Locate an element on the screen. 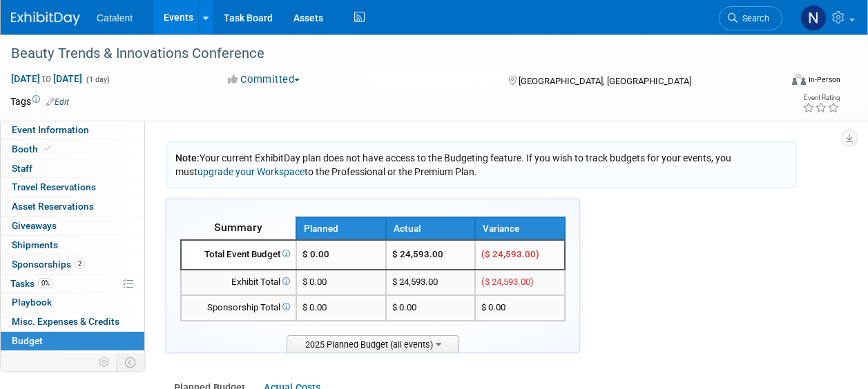  span: Your current ExhibitDay plan does not have access to the Budgeting feature. If you wish to track ... is located at coordinates (453, 165).